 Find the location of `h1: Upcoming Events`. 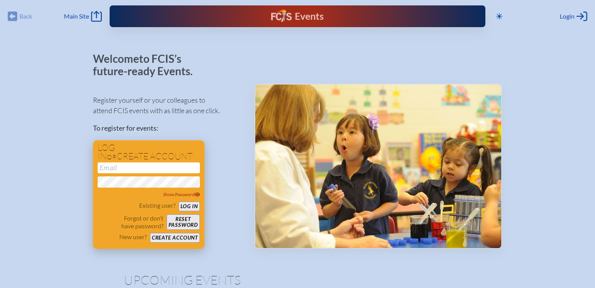

h1: Upcoming Events is located at coordinates (297, 280).